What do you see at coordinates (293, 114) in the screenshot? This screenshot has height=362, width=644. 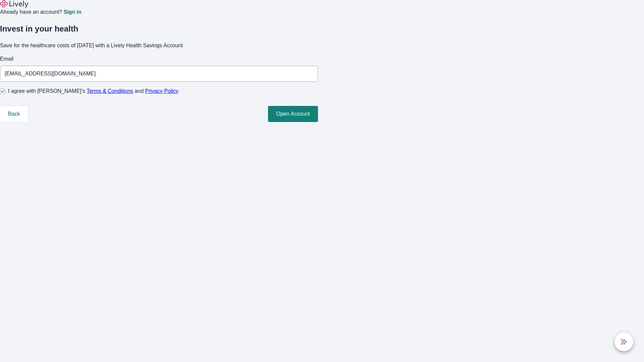 I see `button: Open Account` at bounding box center [293, 114].